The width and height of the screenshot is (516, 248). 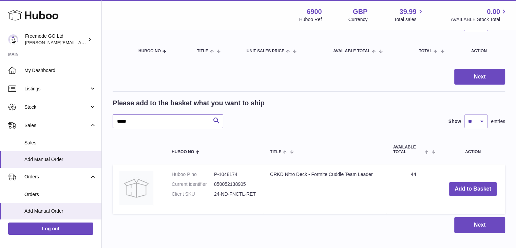 What do you see at coordinates (57, 107) in the screenshot?
I see `span: Stock` at bounding box center [57, 107].